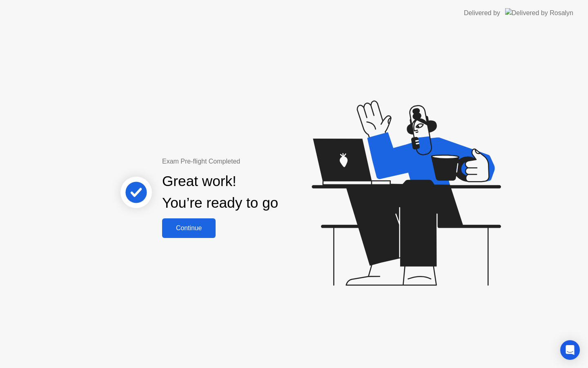  Describe the element at coordinates (539, 13) in the screenshot. I see `img: Delivered by Rosalyn` at that location.